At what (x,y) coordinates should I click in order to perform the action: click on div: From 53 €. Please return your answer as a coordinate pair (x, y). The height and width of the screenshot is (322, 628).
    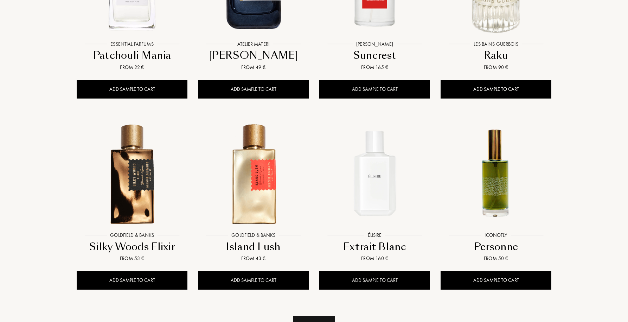
    Looking at the image, I should click on (132, 258).